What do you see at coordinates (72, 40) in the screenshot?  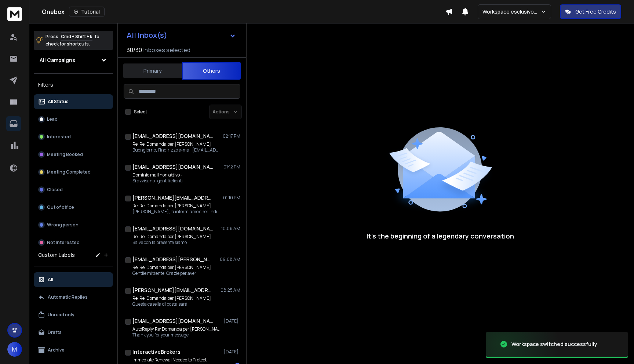 I see `p: Press to check for shortcuts.` at bounding box center [72, 40].